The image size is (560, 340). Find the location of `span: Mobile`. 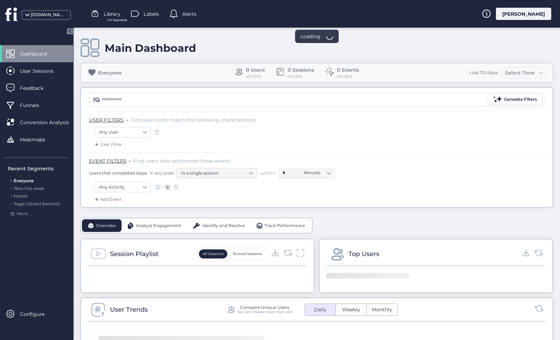

span: Mobile is located at coordinates (21, 196).